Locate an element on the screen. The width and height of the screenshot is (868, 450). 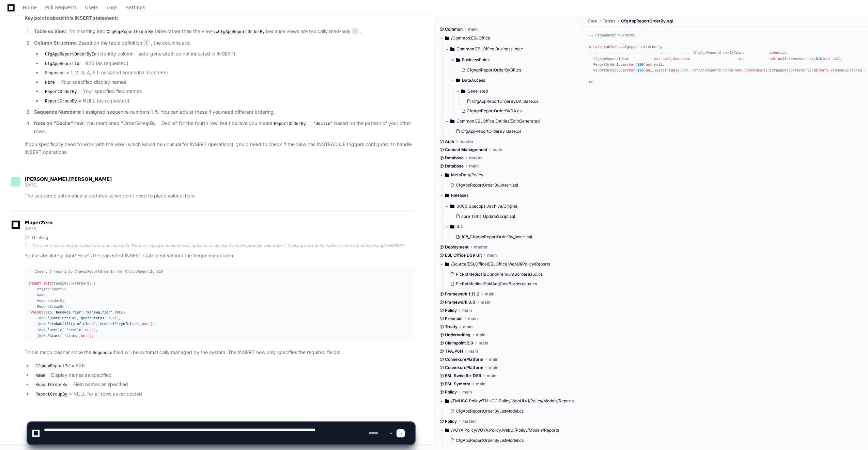
span: add is located at coordinates (739, 71).